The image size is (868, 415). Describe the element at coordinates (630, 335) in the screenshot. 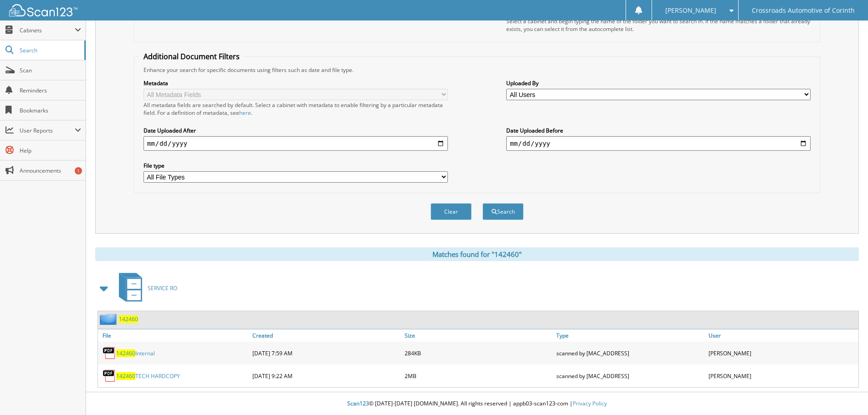

I see `a: Type` at that location.